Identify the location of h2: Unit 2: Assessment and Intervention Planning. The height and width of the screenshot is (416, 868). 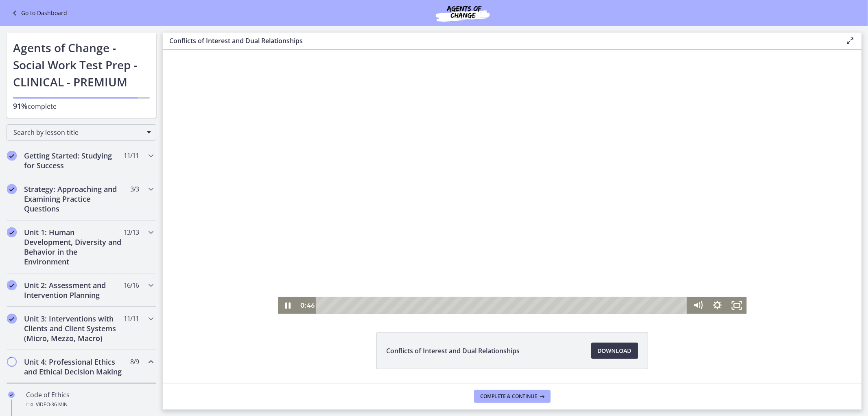
(73, 290).